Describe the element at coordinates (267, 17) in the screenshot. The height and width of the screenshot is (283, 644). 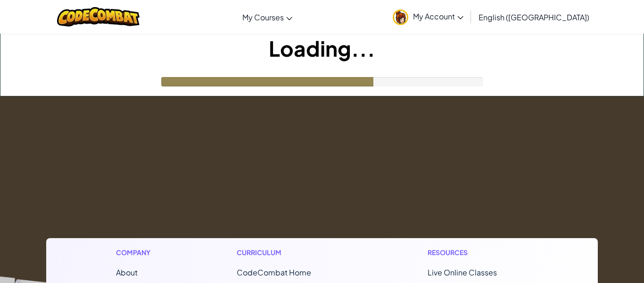
I see `a: My Courses` at that location.